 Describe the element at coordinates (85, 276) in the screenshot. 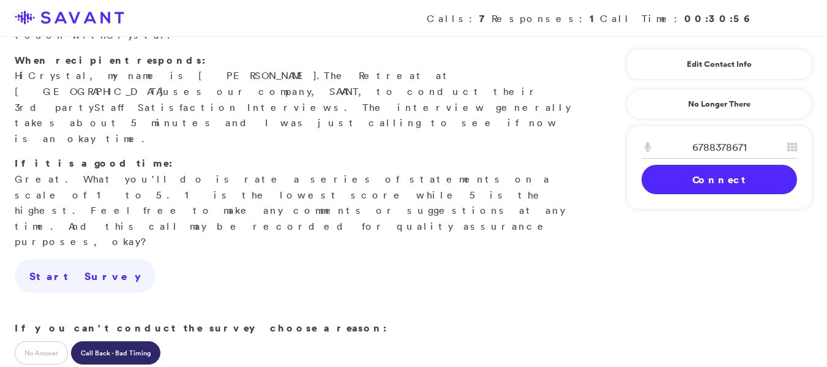

I see `a: Start Survey` at that location.